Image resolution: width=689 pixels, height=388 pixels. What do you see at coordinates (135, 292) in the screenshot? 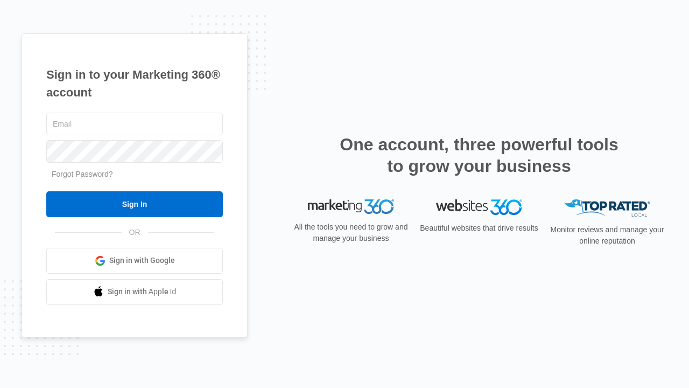
I see `a: Sign in with Apple Id` at bounding box center [135, 292].